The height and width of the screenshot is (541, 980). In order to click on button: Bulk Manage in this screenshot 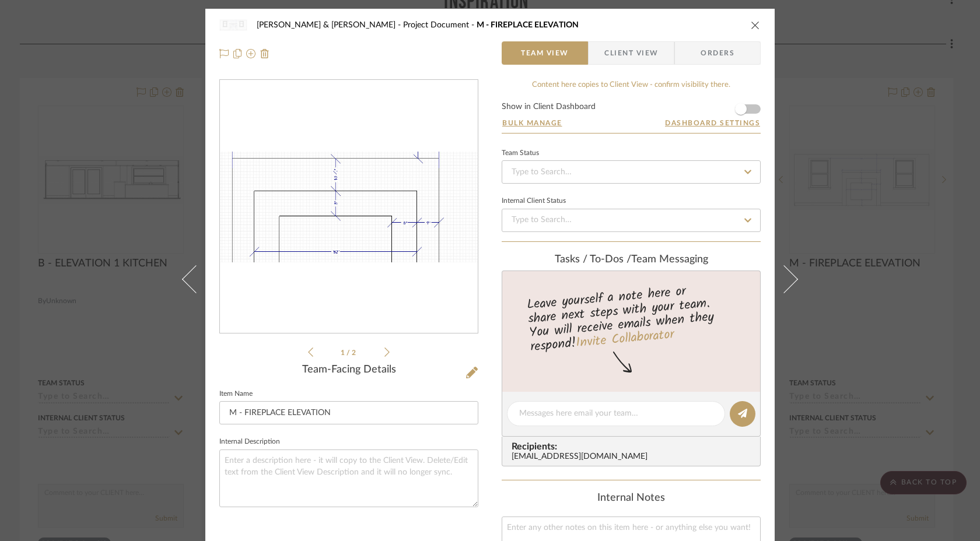, I will do `click(532, 123)`.